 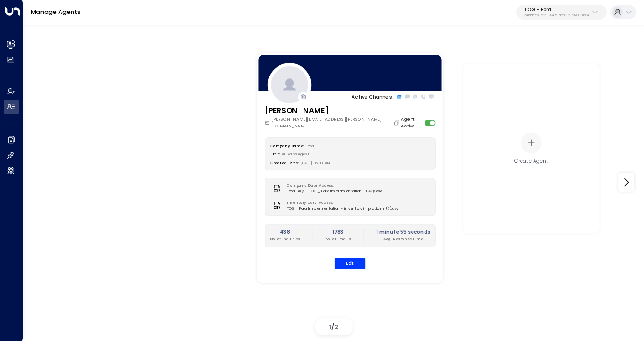 I want to click on label: Created Date:, so click(x=283, y=163).